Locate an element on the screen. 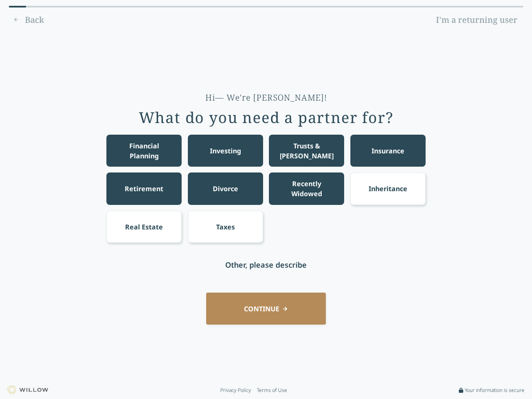  div: Financial Planning is located at coordinates (144, 151).